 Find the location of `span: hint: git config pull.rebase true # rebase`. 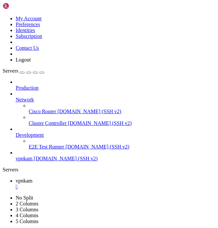

span: hint: git config pull.rebase true # rebase is located at coordinates (63, 89).